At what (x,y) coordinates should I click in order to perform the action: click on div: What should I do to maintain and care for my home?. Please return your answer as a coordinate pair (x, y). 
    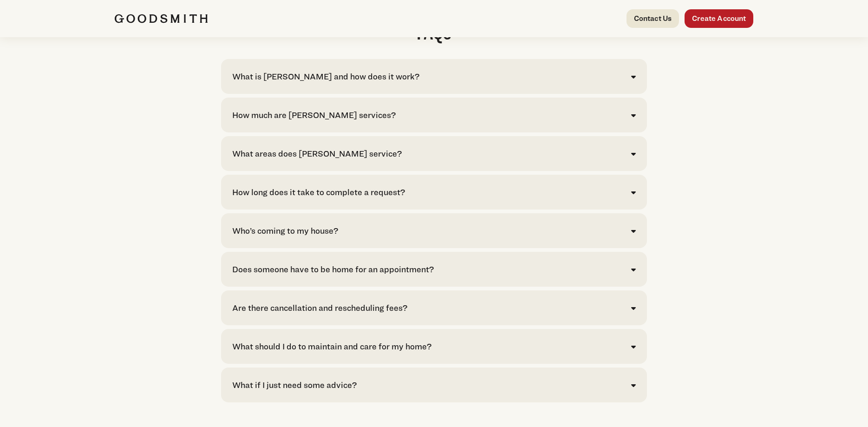
    Looking at the image, I should click on (332, 346).